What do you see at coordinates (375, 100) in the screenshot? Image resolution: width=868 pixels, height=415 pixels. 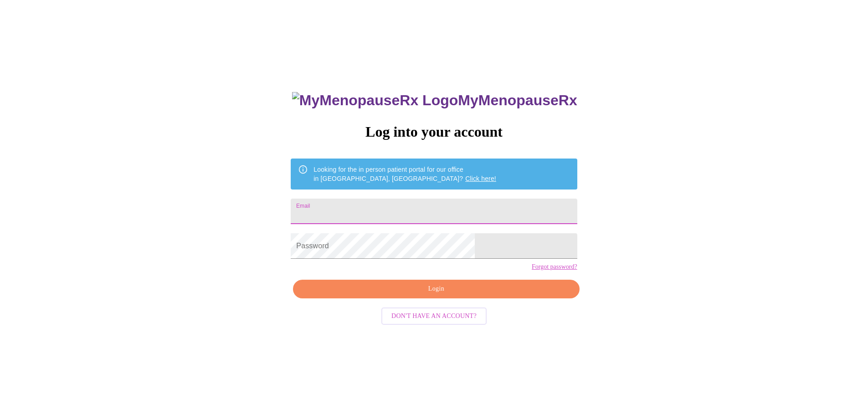 I see `img: MyMenopauseRx Logo` at bounding box center [375, 100].